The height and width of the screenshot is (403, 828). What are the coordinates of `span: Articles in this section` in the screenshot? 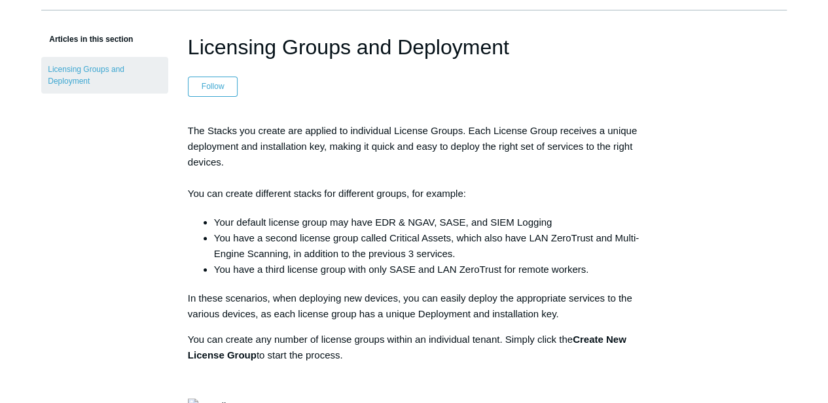 It's located at (87, 39).